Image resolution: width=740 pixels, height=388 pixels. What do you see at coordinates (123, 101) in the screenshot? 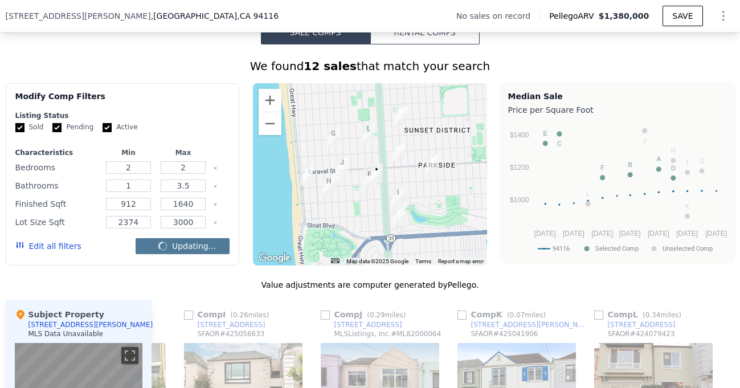
I see `div: Modify Comp Filters` at bounding box center [123, 101].